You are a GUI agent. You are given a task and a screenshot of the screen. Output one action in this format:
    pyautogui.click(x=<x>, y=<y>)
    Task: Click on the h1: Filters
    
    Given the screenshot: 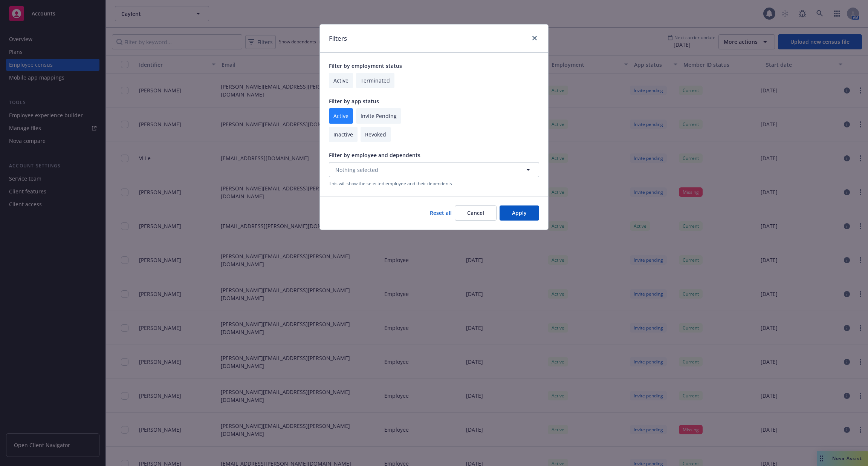 What is the action you would take?
    pyautogui.click(x=338, y=38)
    